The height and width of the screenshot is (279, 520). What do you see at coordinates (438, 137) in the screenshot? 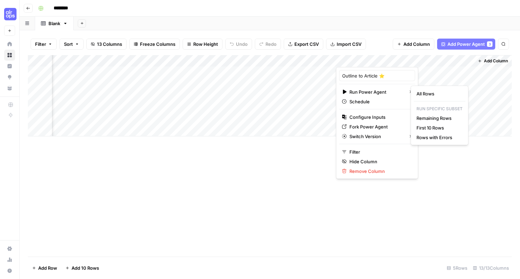
I see `span: Rows with Errors` at bounding box center [438, 137].